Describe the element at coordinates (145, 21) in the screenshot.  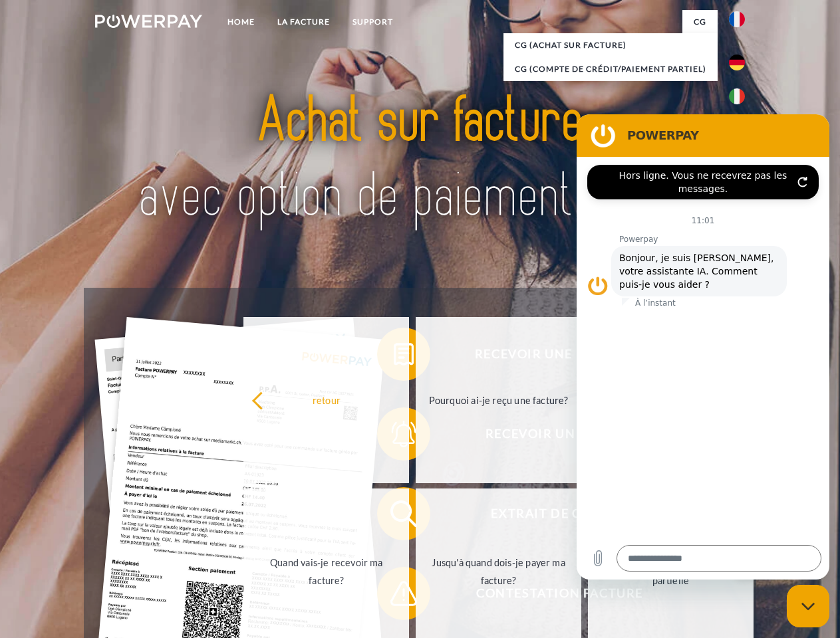
I see `h2: POWERPAY` at that location.